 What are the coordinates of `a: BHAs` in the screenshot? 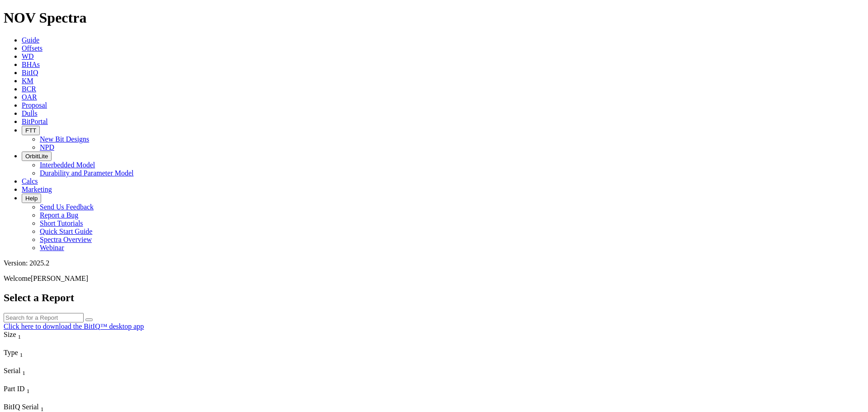 It's located at (31, 64).